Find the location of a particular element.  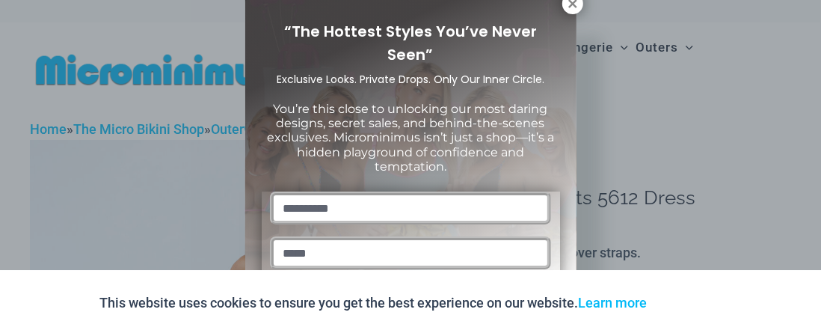

button: Accept is located at coordinates (690, 303).